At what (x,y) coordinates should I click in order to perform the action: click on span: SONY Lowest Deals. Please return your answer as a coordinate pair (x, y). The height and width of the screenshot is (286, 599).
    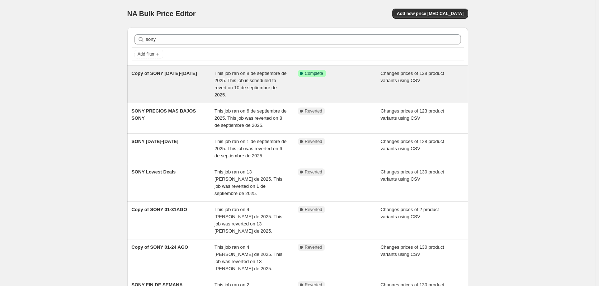
    Looking at the image, I should click on (153, 172).